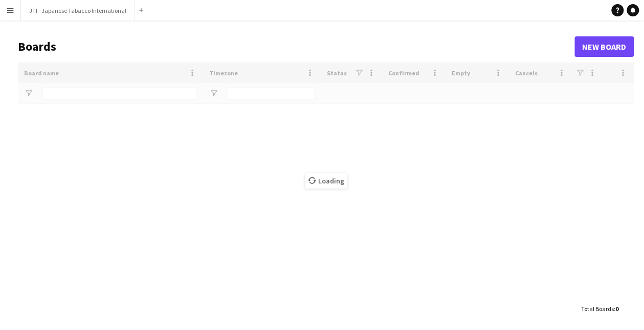 This screenshot has height=330, width=644. I want to click on span: Loading, so click(326, 181).